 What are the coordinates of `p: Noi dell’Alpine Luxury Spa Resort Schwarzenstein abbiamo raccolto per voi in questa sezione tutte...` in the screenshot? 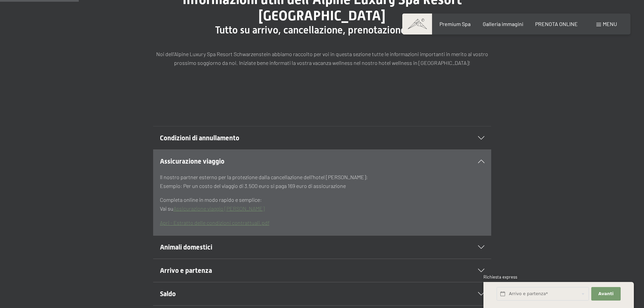 It's located at (322, 58).